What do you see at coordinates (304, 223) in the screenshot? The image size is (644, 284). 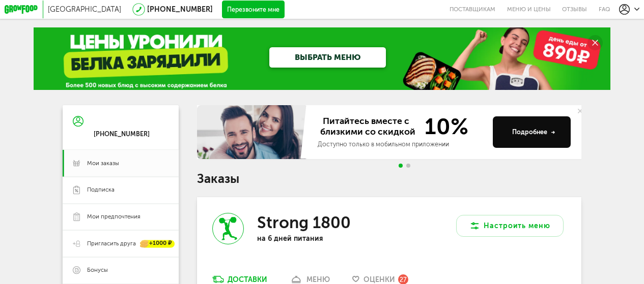 I see `h3: Strong 1800` at bounding box center [304, 223].